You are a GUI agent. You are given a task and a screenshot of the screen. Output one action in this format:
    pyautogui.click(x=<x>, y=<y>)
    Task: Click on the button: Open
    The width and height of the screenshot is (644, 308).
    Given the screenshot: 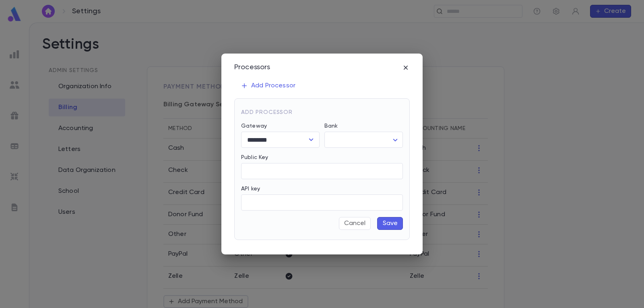 What is the action you would take?
    pyautogui.click(x=311, y=139)
    